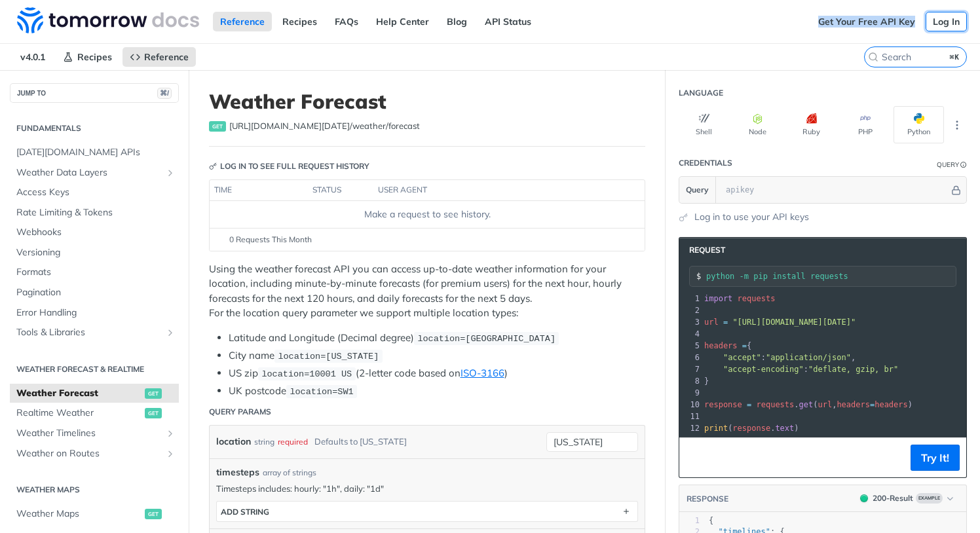  What do you see at coordinates (723, 405) in the screenshot?
I see `span: response` at bounding box center [723, 405].